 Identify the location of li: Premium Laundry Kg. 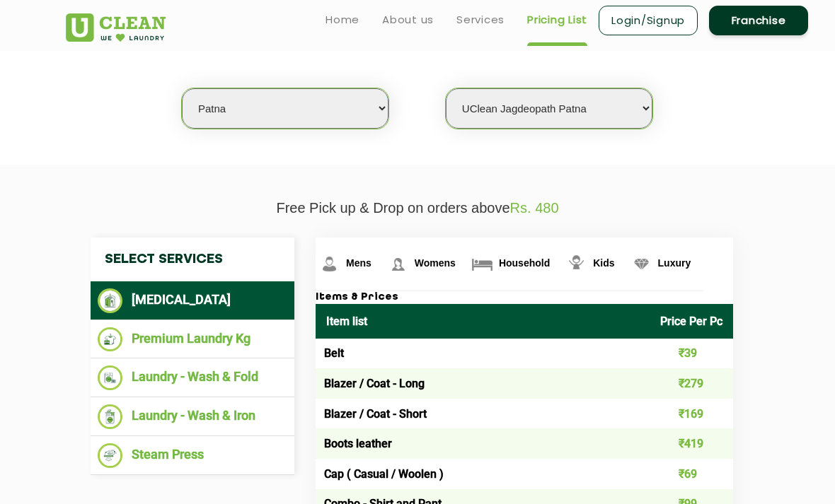
(193, 339).